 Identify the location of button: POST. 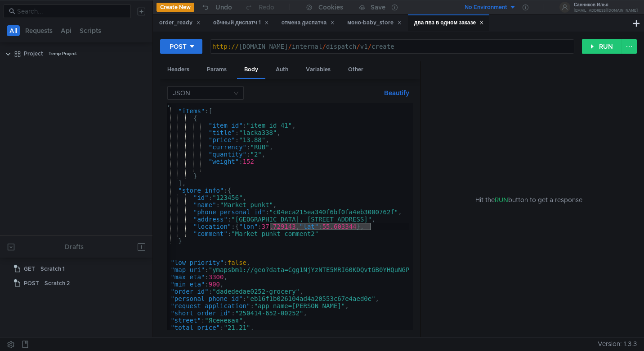
(181, 47).